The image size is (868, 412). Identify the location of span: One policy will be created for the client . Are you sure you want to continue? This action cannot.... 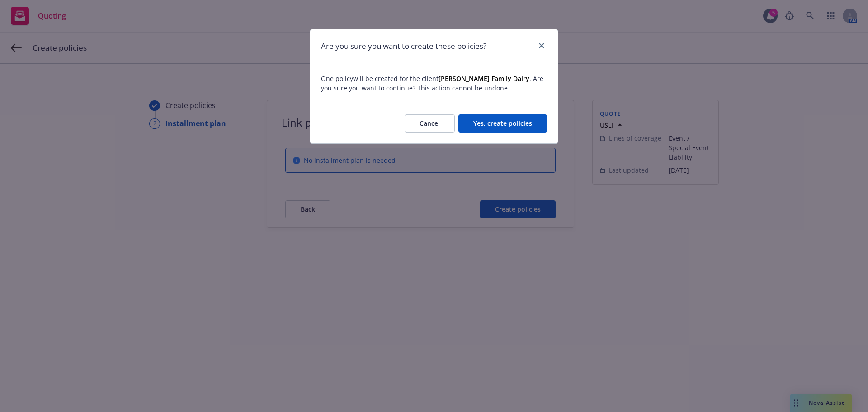
(434, 83).